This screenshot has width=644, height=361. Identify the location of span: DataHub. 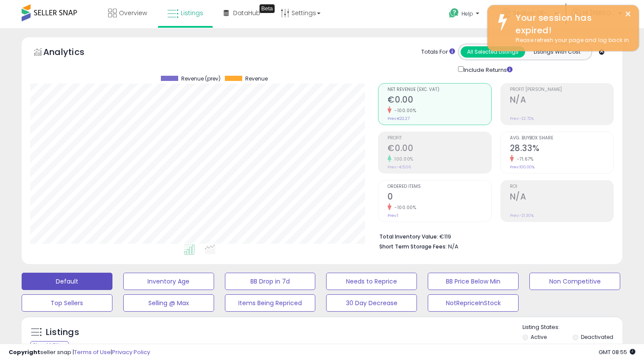
(247, 13).